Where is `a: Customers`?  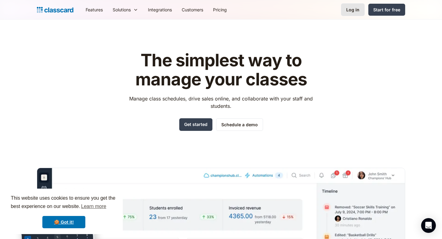
a: Customers is located at coordinates (192, 10).